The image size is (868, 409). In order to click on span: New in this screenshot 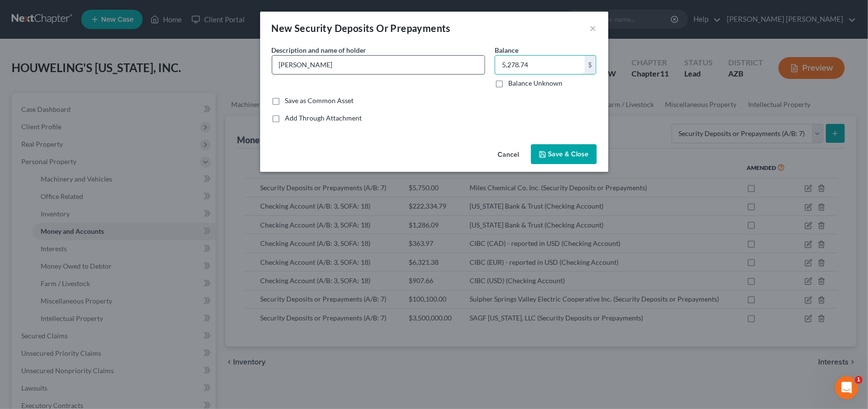, I will do `click(282, 28)`.